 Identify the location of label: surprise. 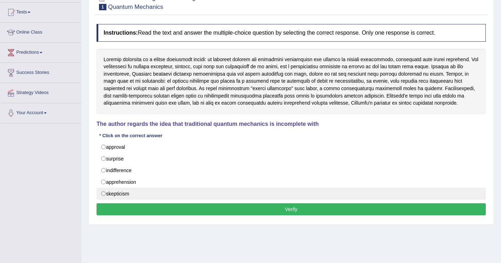
(291, 159).